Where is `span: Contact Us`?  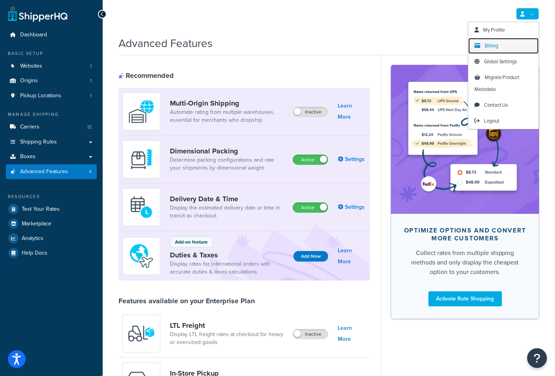 span: Contact Us is located at coordinates (496, 105).